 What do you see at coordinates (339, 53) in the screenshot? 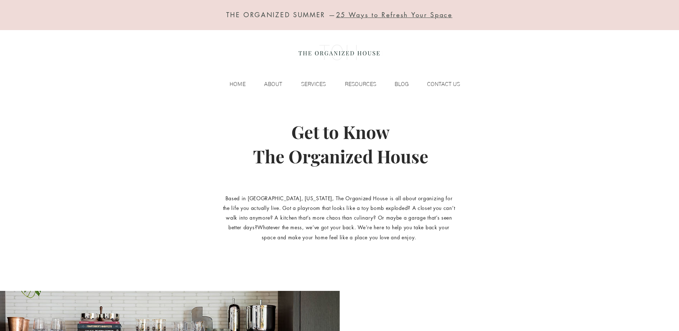
I see `img: the organized house` at bounding box center [339, 53].